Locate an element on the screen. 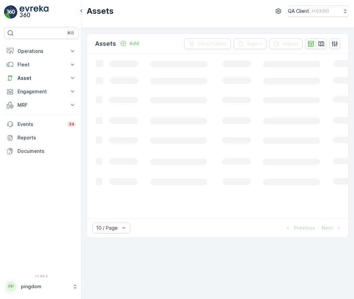 This screenshot has width=354, height=299. a: Events34 is located at coordinates (41, 124).